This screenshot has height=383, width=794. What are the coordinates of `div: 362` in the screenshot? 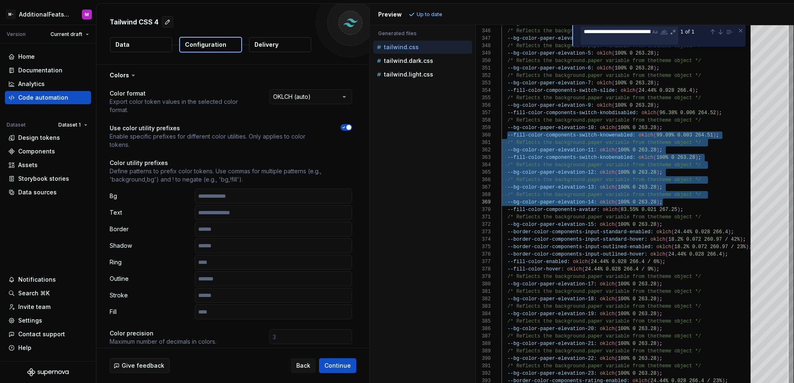 It's located at (483, 150).